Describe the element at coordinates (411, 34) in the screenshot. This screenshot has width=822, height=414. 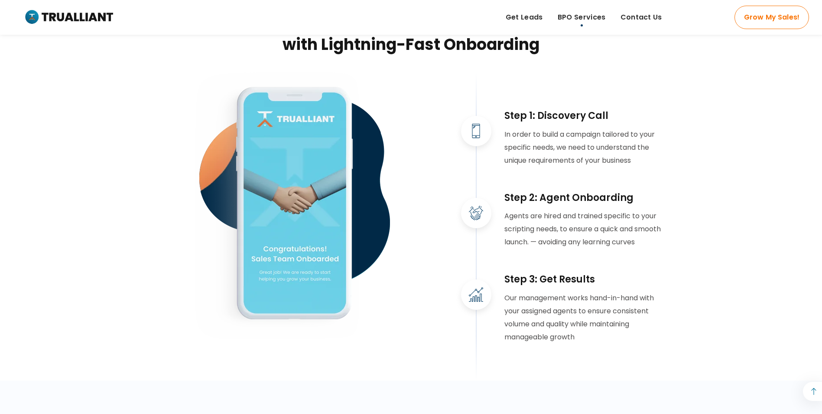
I see `h3: Get Started in a Few Minutes with Lightning-Fast Onboarding` at that location.